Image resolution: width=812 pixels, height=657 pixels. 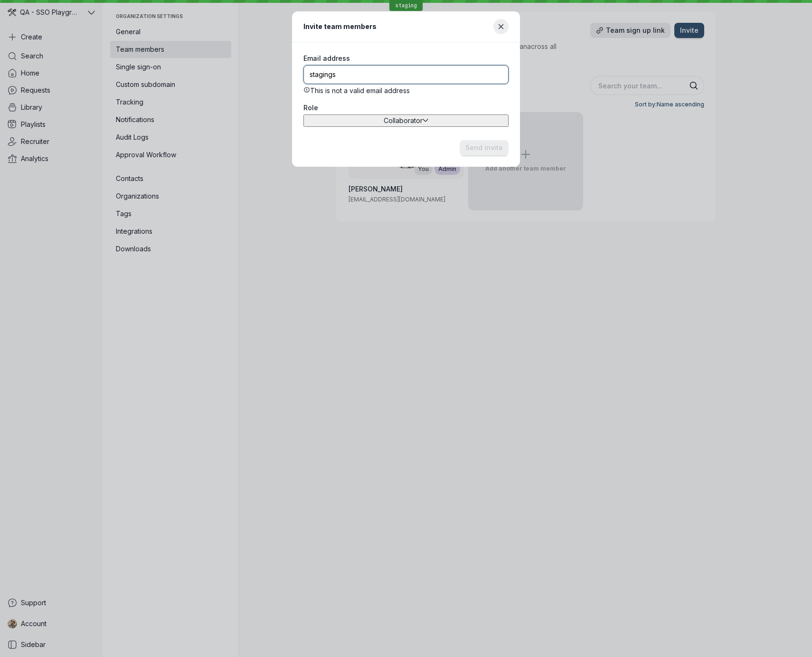 What do you see at coordinates (501, 26) in the screenshot?
I see `button: Close modal` at bounding box center [501, 26].